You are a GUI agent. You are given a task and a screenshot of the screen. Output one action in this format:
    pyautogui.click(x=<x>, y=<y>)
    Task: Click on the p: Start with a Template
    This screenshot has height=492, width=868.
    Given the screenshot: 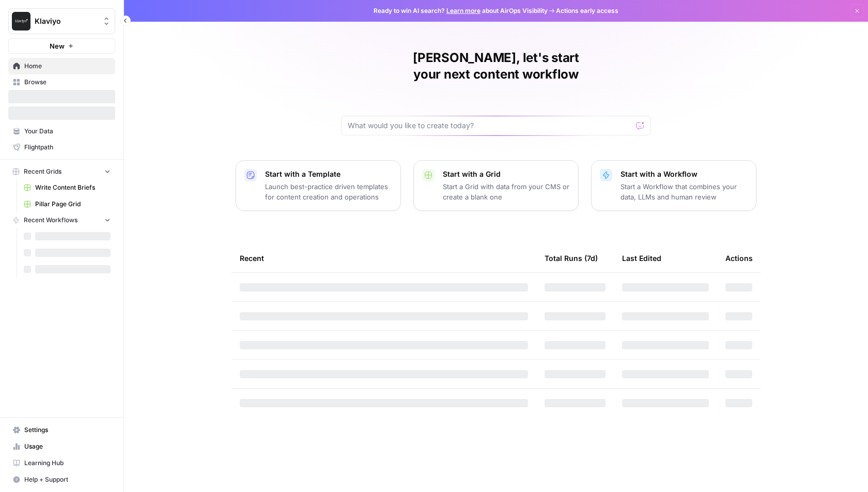 What is the action you would take?
    pyautogui.click(x=328, y=174)
    